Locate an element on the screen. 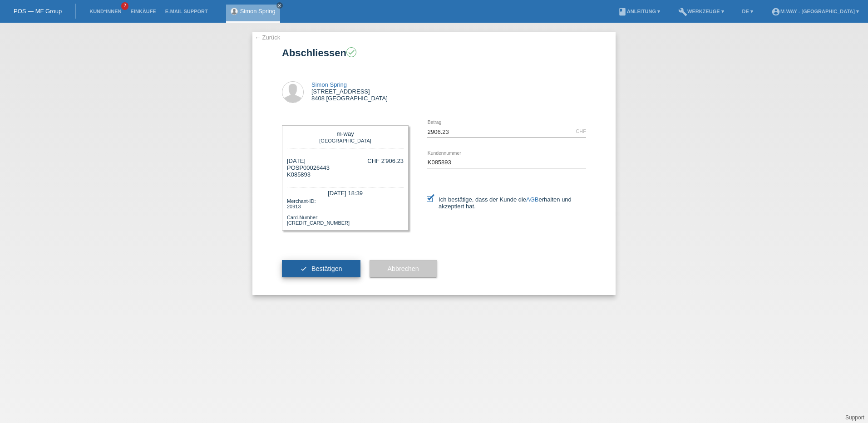 The image size is (868, 423). a: E-Mail Support is located at coordinates (187, 11).